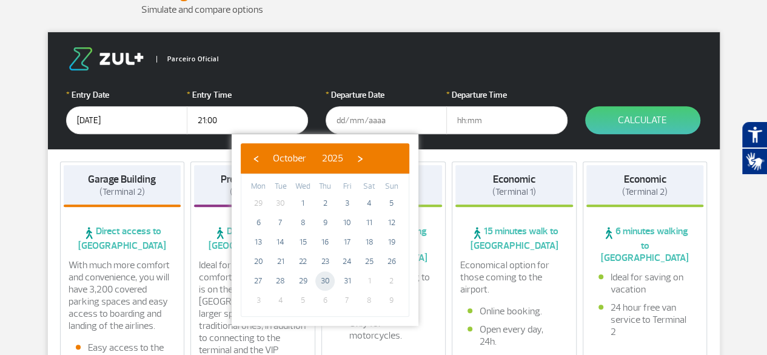 The width and height of the screenshot is (767, 355). I want to click on span: 25, so click(369, 261).